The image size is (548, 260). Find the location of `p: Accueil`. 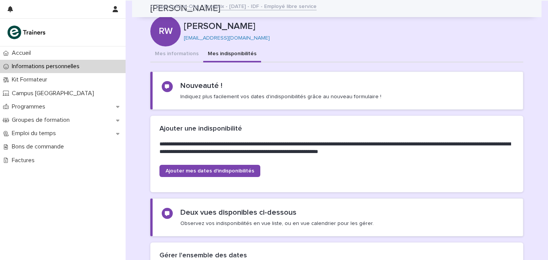

p: Accueil is located at coordinates (23, 53).